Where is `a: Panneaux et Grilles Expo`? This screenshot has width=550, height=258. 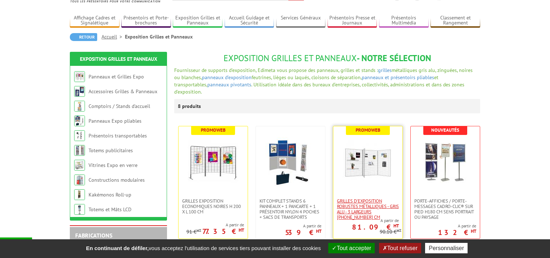 a: Panneaux et Grilles Expo is located at coordinates (116, 77).